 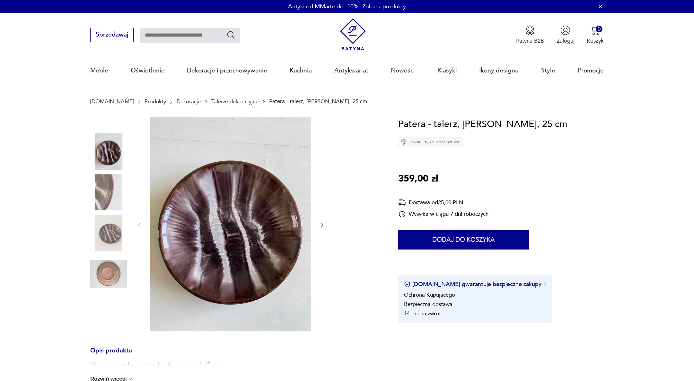 I want to click on a: Antykwariat, so click(x=351, y=71).